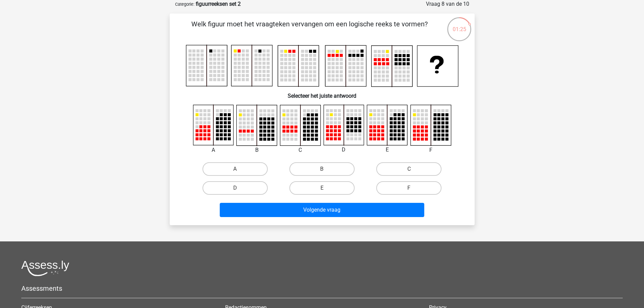 The image size is (644, 308). Describe the element at coordinates (409, 188) in the screenshot. I see `label: F` at that location.